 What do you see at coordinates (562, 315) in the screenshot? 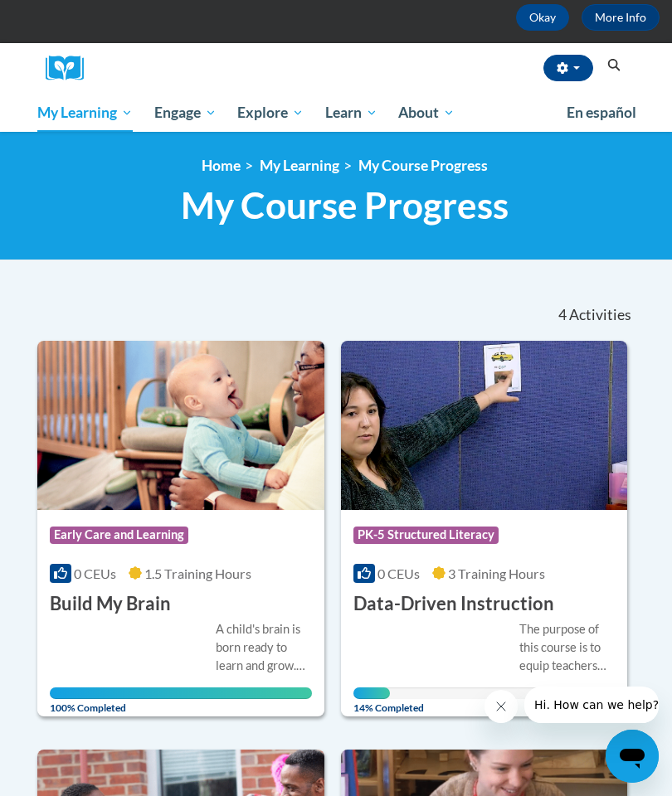
I see `span: 4` at bounding box center [562, 315].